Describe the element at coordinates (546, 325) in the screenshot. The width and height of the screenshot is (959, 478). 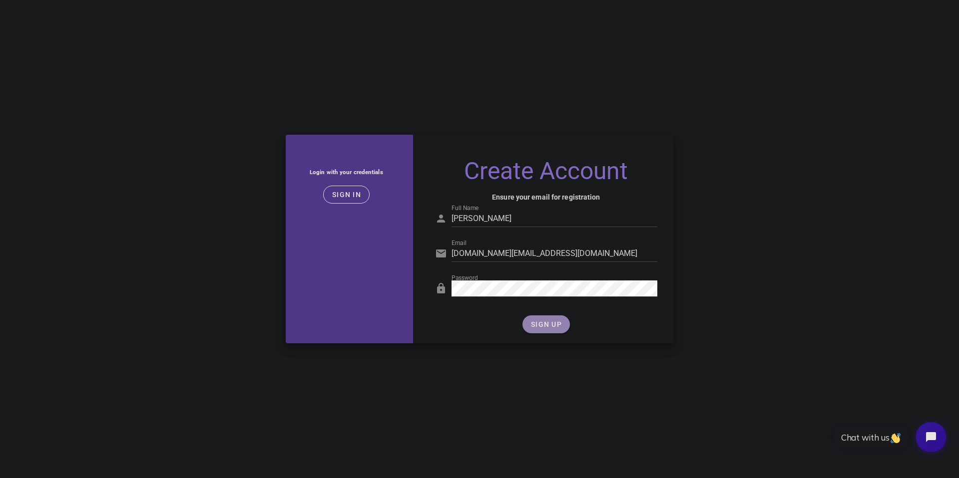
I see `button: SIGN UP` at that location.